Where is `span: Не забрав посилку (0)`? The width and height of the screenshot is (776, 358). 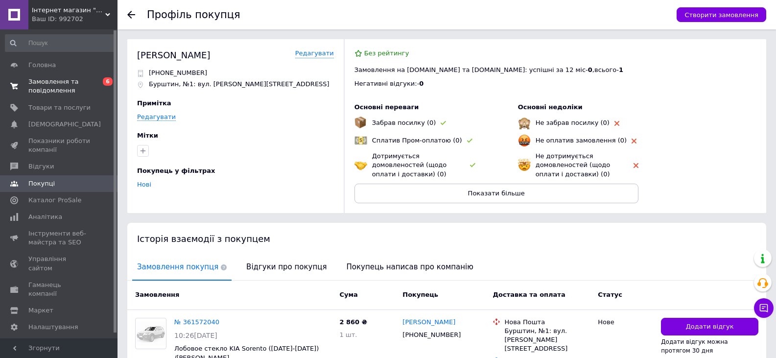 span: Не забрав посилку (0) is located at coordinates (573, 122).